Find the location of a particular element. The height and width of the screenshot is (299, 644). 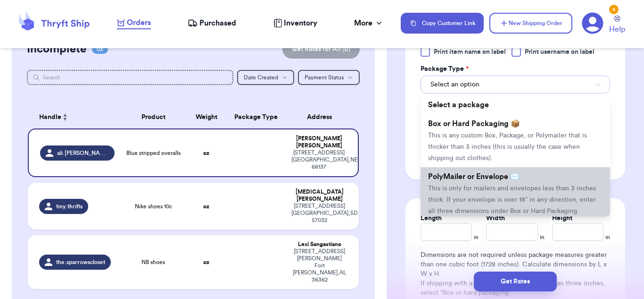

span: Box or Hard Packaging 📦 is located at coordinates (473, 123).